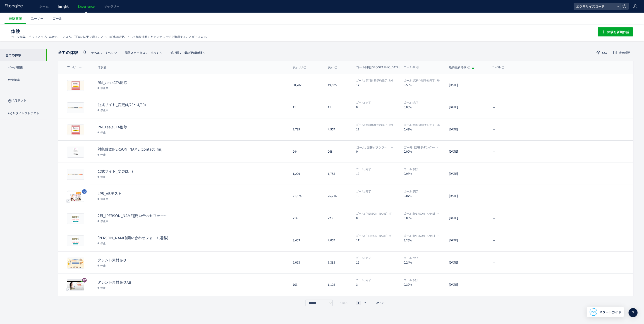 The width and height of the screenshot is (644, 324). What do you see at coordinates (306, 285) in the screenshot?
I see `div: 763` at bounding box center [306, 285].